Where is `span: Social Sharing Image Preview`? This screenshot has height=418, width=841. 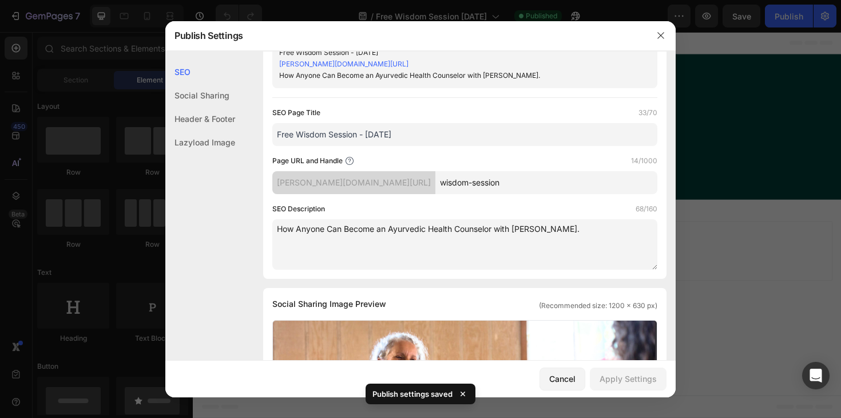 span: Social Sharing Image Preview is located at coordinates (329, 304).